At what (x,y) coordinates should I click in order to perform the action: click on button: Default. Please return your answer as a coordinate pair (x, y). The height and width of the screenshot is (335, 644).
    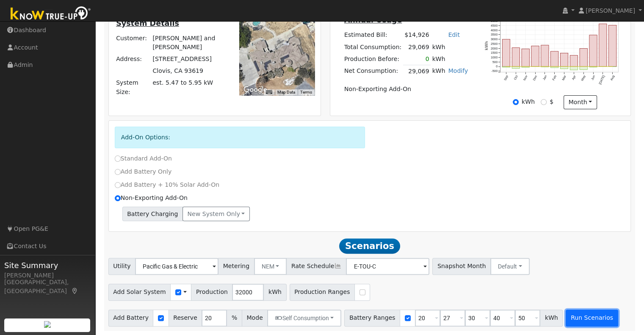
    Looking at the image, I should click on (510, 266).